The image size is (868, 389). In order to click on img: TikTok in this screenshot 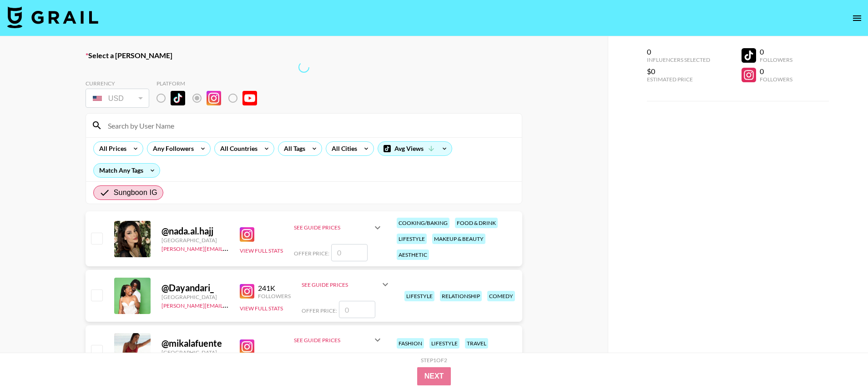, I will do `click(178, 98)`.